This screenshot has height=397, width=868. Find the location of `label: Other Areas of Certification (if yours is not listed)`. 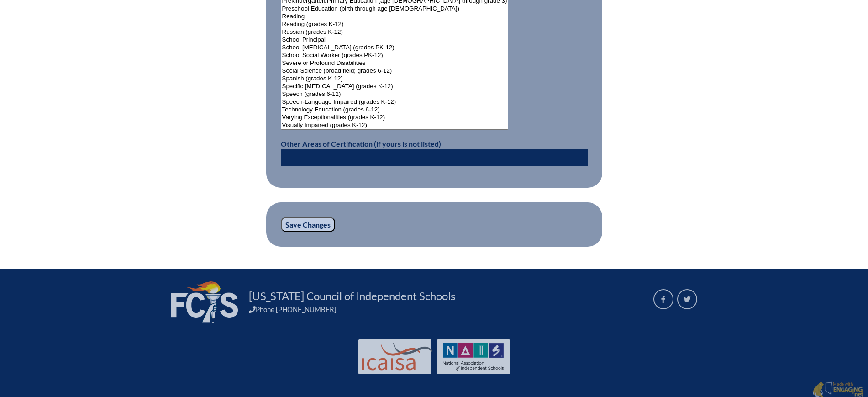

label: Other Areas of Certification (if yours is not listed) is located at coordinates (360, 143).